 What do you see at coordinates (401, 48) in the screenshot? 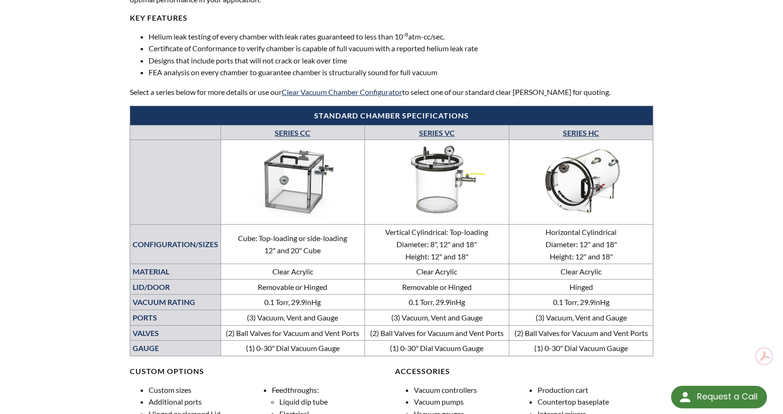
I see `li: Certificate of Conformance to verify chamber is capable of full vacuum with a reported helium lea...` at bounding box center [401, 48].